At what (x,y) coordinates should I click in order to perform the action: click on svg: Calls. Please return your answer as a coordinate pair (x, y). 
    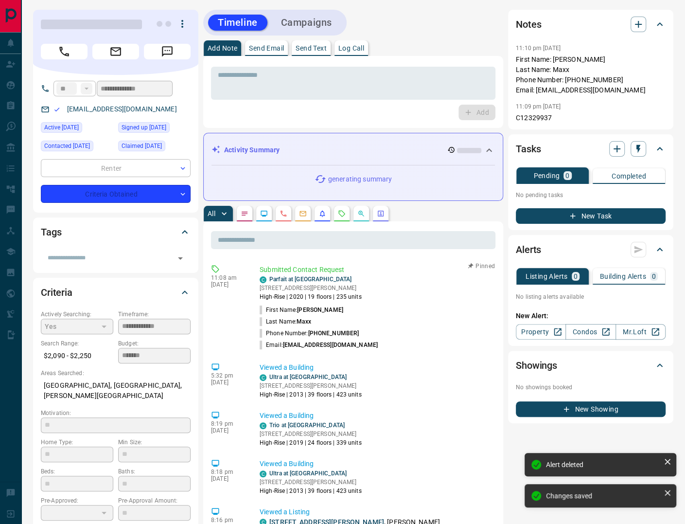
    Looking at the image, I should click on (283, 213).